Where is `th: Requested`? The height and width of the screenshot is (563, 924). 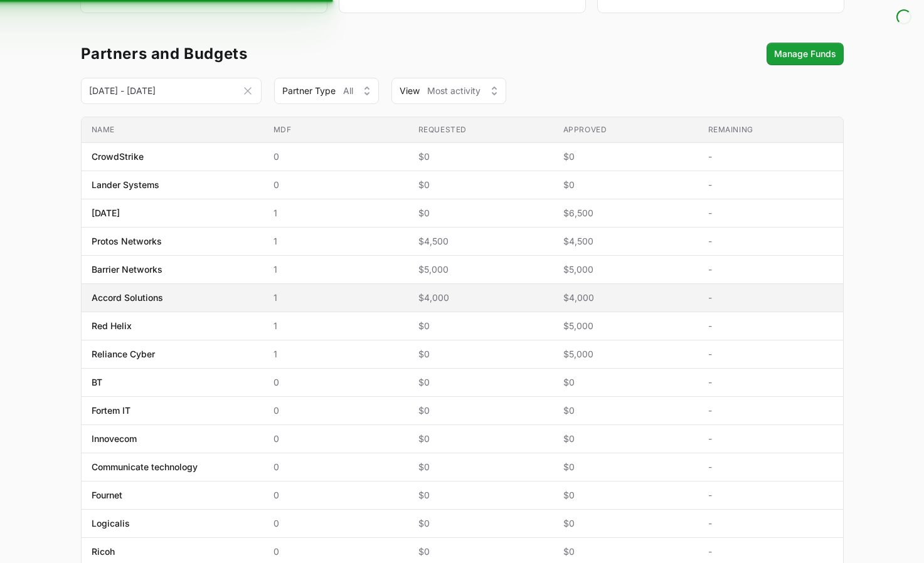 th: Requested is located at coordinates (480, 130).